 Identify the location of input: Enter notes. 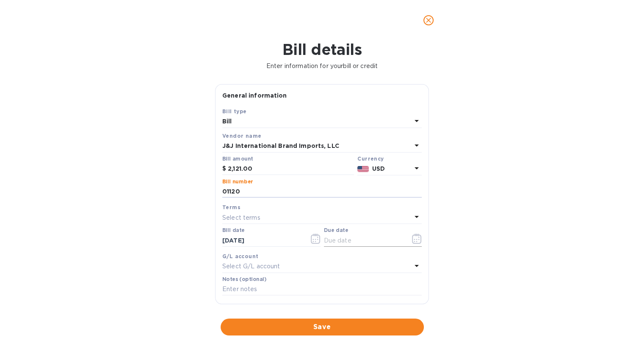
(322, 290).